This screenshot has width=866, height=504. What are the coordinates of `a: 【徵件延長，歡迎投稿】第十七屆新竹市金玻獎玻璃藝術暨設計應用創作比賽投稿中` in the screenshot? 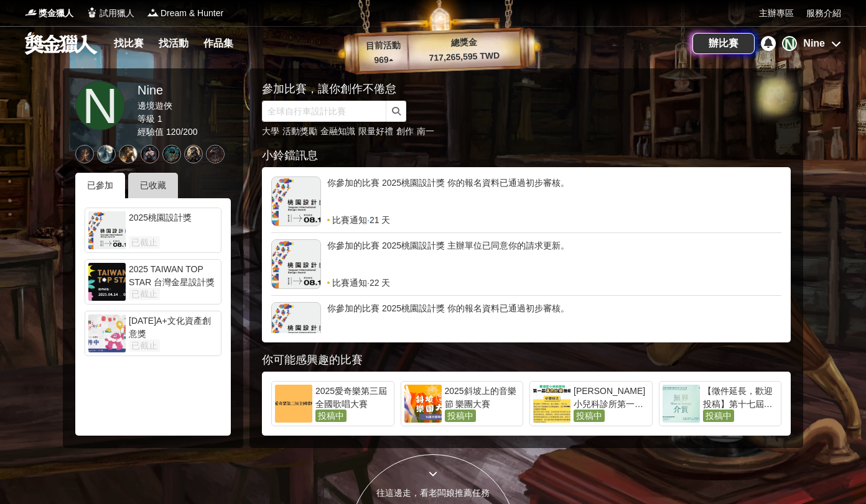 It's located at (721, 404).